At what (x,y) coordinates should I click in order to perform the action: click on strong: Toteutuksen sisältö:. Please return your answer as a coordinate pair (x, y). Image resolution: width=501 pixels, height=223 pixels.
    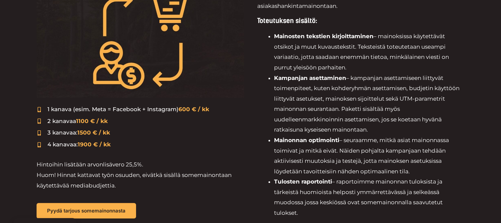
    Looking at the image, I should click on (287, 21).